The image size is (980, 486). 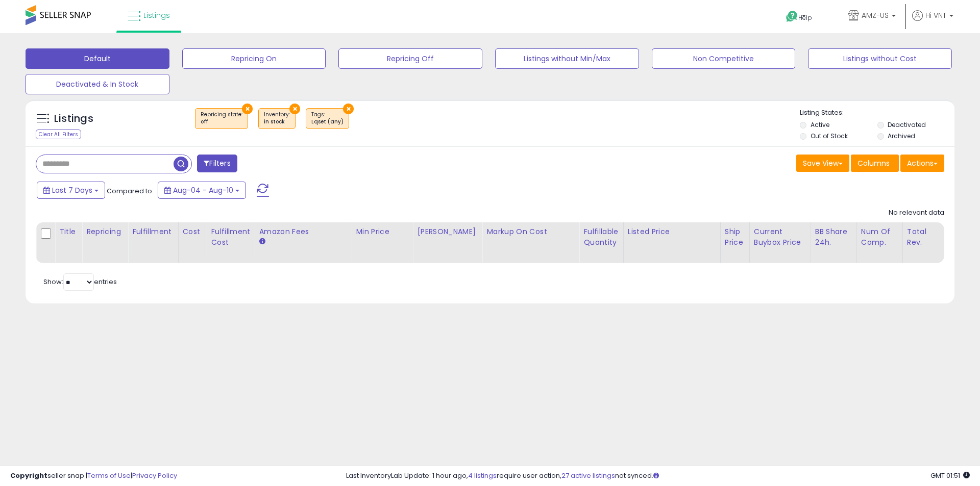 I want to click on a: Hi VNT, so click(x=932, y=22).